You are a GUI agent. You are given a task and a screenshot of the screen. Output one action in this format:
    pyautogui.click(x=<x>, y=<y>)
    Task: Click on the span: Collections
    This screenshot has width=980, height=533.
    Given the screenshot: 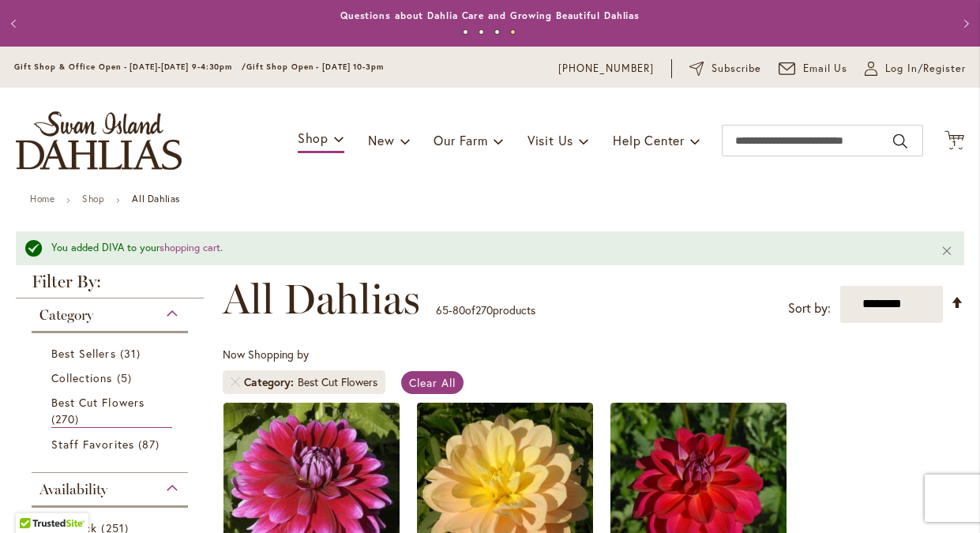 What is the action you would take?
    pyautogui.click(x=83, y=377)
    